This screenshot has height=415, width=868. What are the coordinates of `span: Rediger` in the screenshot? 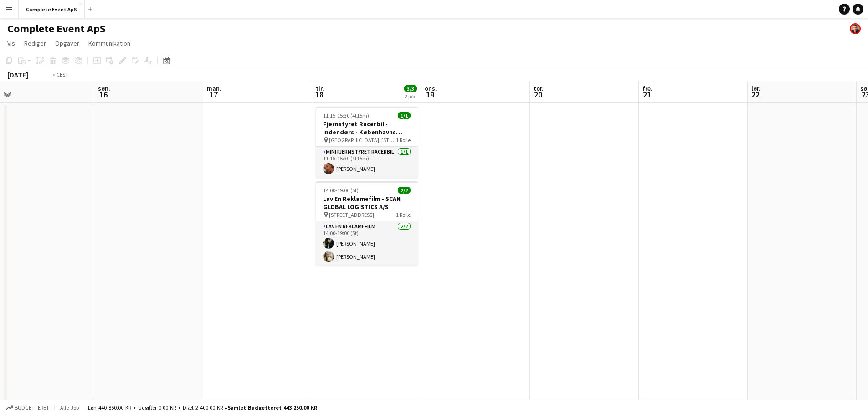 It's located at (35, 44).